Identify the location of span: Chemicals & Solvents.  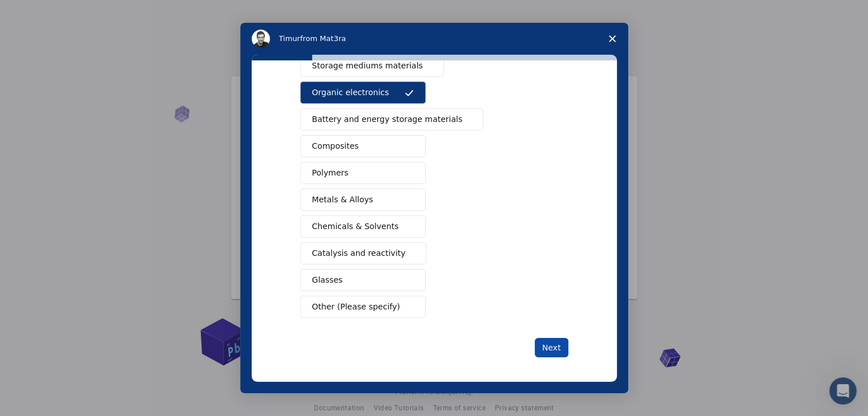
(356, 227).